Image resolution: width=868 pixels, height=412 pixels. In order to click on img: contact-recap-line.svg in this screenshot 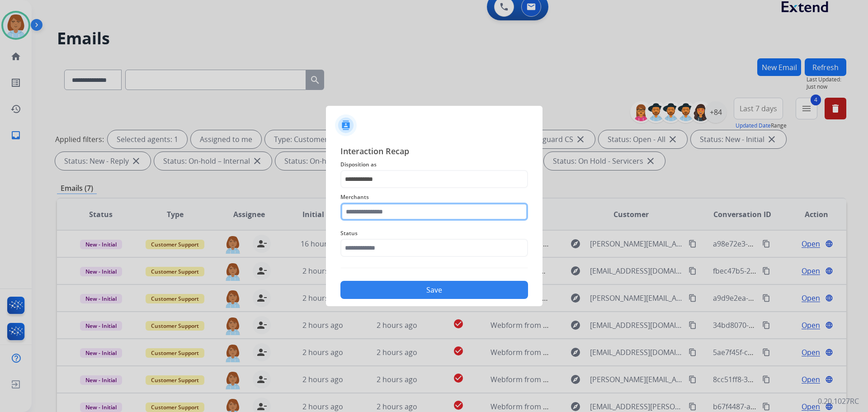, I will do `click(434, 268)`.